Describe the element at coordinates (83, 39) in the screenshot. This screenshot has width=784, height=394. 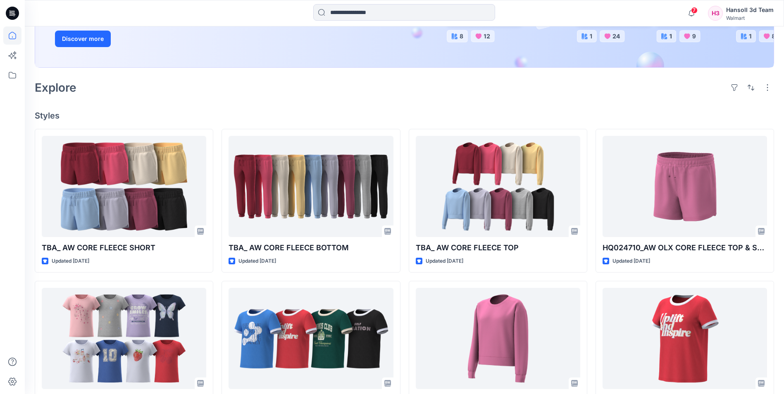
I see `button: Discover more` at that location.